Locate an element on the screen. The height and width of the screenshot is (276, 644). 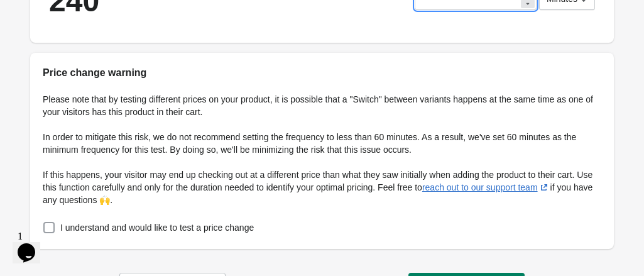
p: In order to mitigate this risk, we do not recommend setting the frequency to less than 60 minutes... is located at coordinates (321, 143).